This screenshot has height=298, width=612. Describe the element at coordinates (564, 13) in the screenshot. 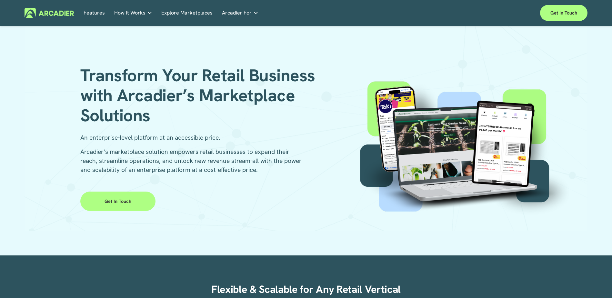

I see `a: Get in touch` at that location.